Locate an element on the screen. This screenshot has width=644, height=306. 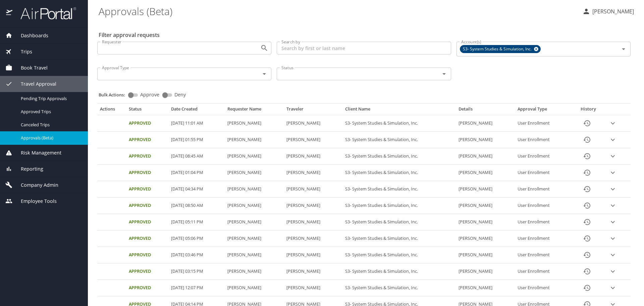
span: Trips is located at coordinates (22, 52).